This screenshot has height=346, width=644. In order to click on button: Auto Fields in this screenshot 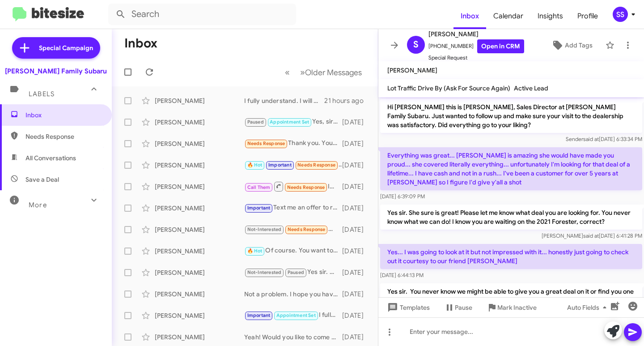, I will do `click(589, 307)`.